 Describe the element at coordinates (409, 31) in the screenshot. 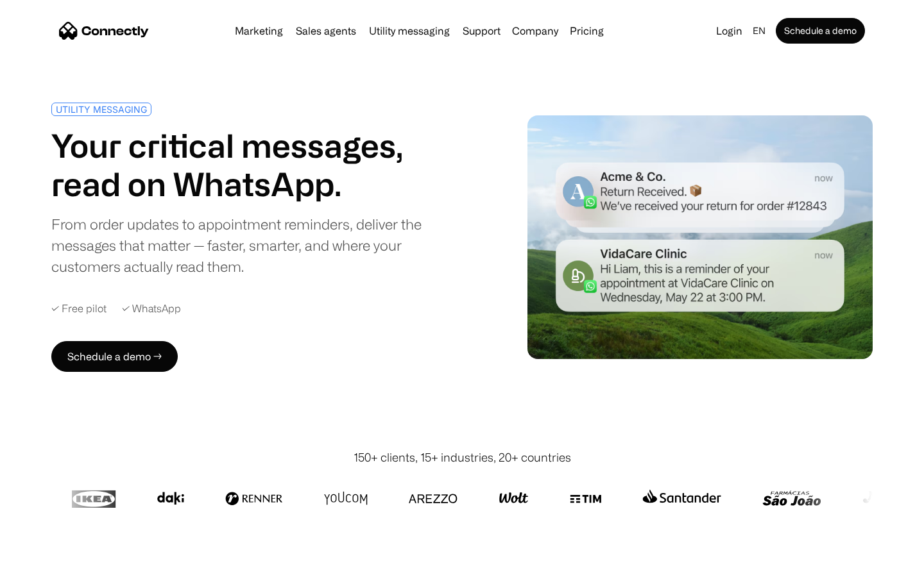

I see `a: Utility messaging` at that location.